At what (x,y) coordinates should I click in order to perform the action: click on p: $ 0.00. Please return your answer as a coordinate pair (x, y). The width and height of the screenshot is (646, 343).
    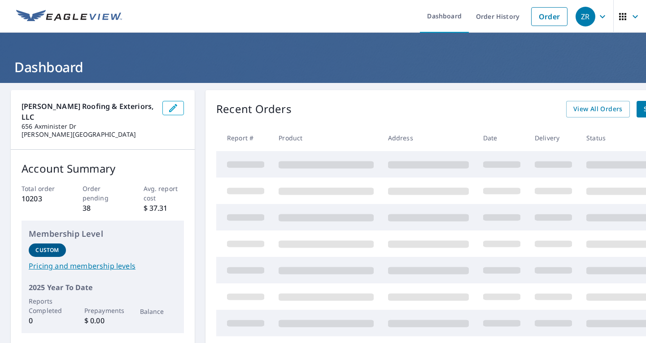
    Looking at the image, I should click on (103, 321).